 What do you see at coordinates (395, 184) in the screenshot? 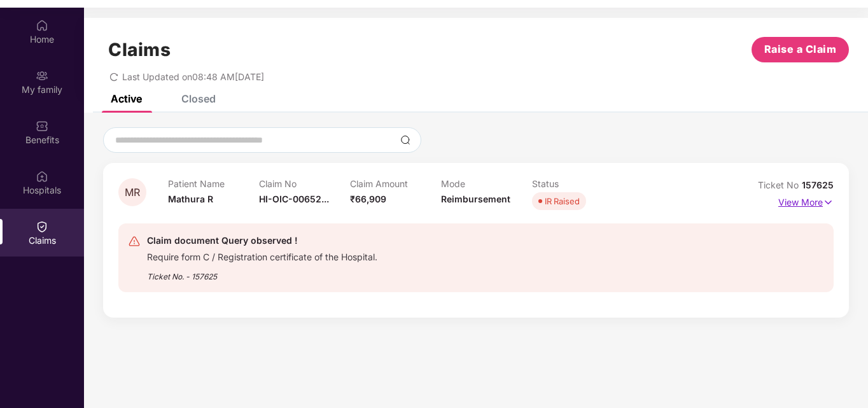
I see `p: Claim Amount` at bounding box center [395, 184].